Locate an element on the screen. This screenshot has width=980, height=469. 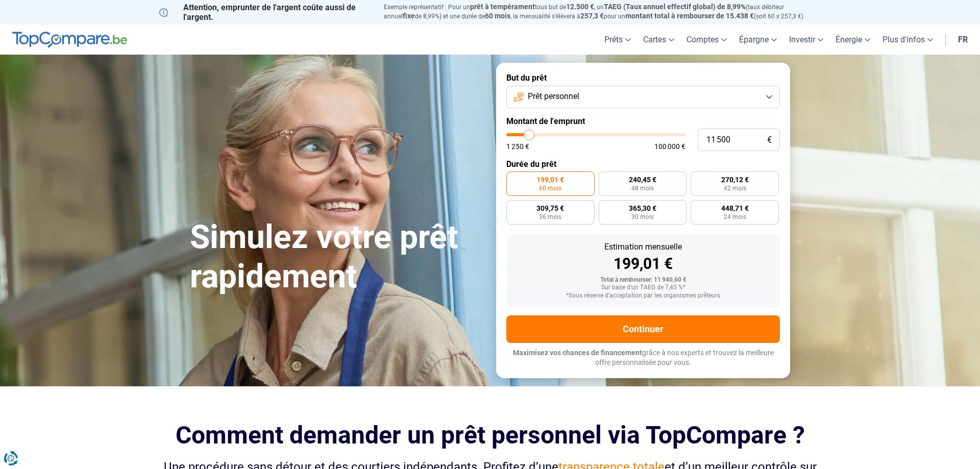
span: 240,45 € is located at coordinates (642, 180).